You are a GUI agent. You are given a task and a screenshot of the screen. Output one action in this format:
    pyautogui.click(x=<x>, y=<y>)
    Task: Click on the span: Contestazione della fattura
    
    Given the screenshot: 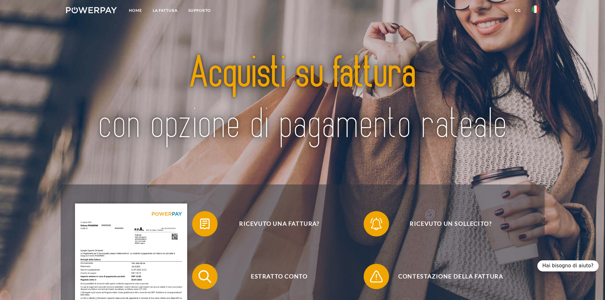 What is the action you would take?
    pyautogui.click(x=450, y=276)
    